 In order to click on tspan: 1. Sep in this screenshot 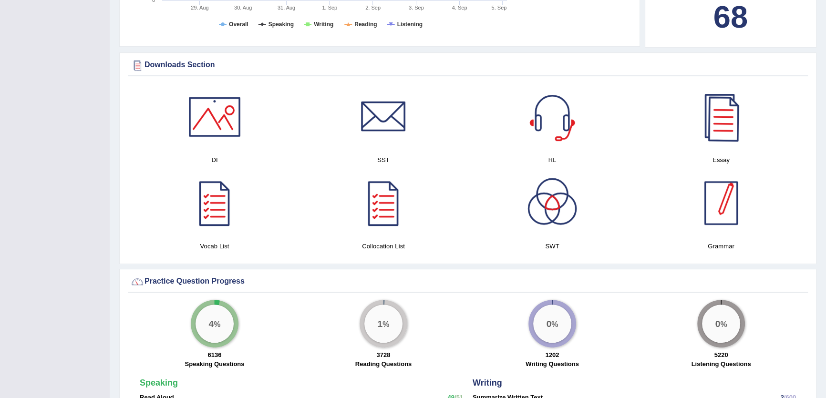, I will do `click(330, 8)`.